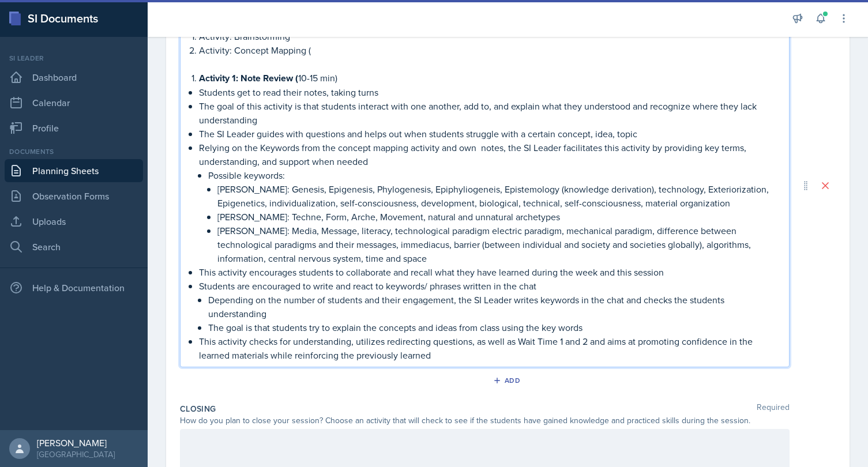 The image size is (868, 467). Describe the element at coordinates (507, 381) in the screenshot. I see `div: Add` at that location.